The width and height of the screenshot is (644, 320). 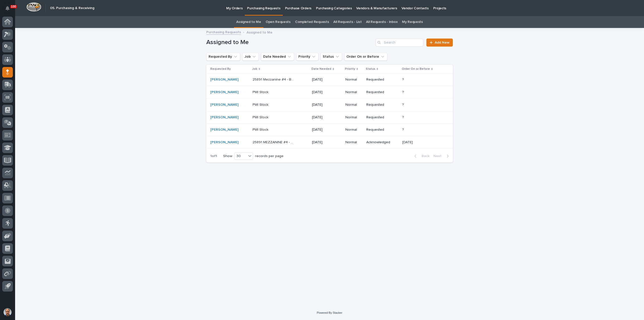 What do you see at coordinates (248, 22) in the screenshot?
I see `a: Assigned to Me` at bounding box center [248, 22].